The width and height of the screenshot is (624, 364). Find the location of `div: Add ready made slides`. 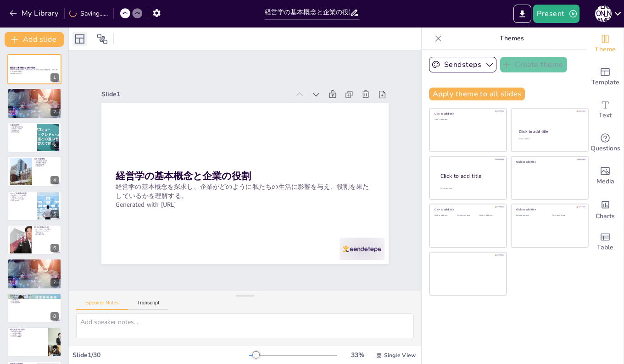

div: Add ready made slides is located at coordinates (606, 77).